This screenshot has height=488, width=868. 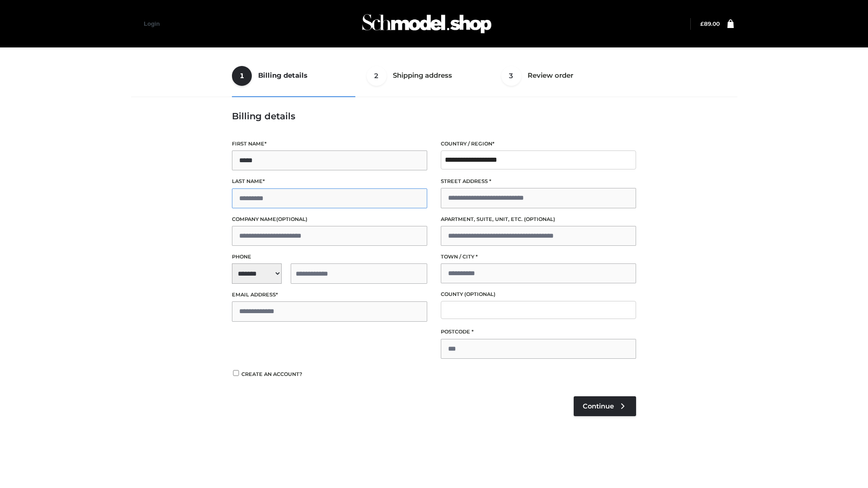 I want to click on span: Create an account?, so click(x=272, y=374).